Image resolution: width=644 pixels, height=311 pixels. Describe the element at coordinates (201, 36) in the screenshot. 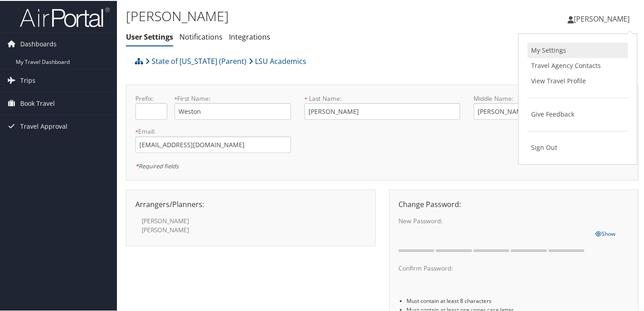

I see `a: Notifications` at that location.